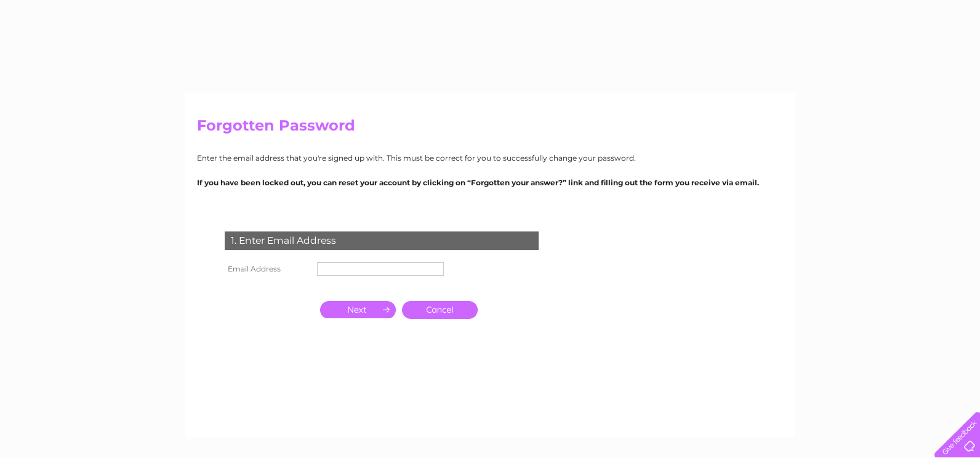 The width and height of the screenshot is (980, 458). Describe the element at coordinates (439, 310) in the screenshot. I see `a: Cancel` at that location.